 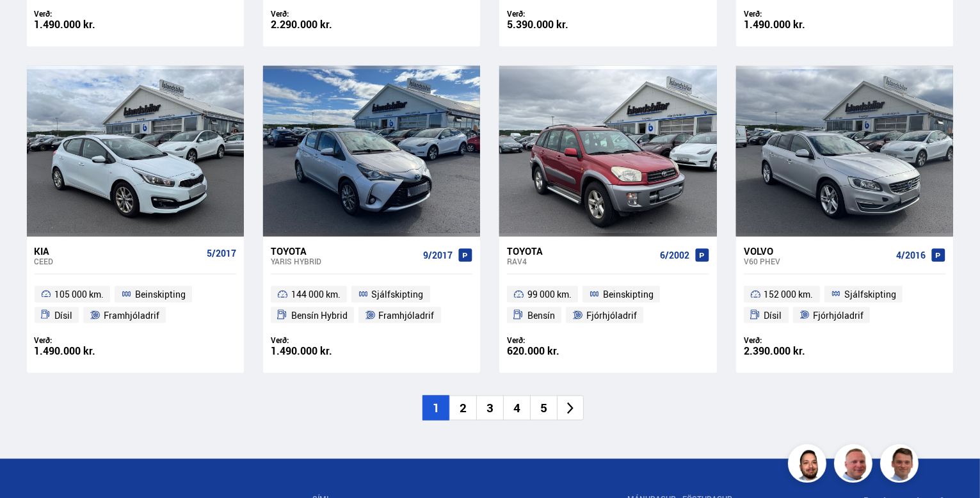 I want to click on a: Kia Ceed 5/2017 105 000 km. Beinskipting Dísil Framhjóladrif Verð: 1.490.000 kr., so click(x=135, y=305).